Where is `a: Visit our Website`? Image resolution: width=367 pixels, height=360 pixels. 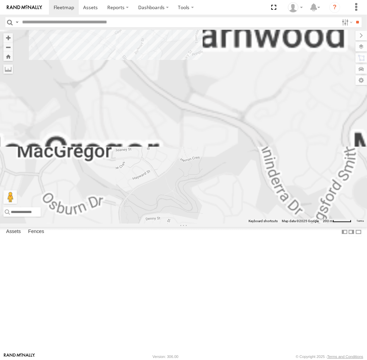
a: Visit our Website is located at coordinates (19, 357).